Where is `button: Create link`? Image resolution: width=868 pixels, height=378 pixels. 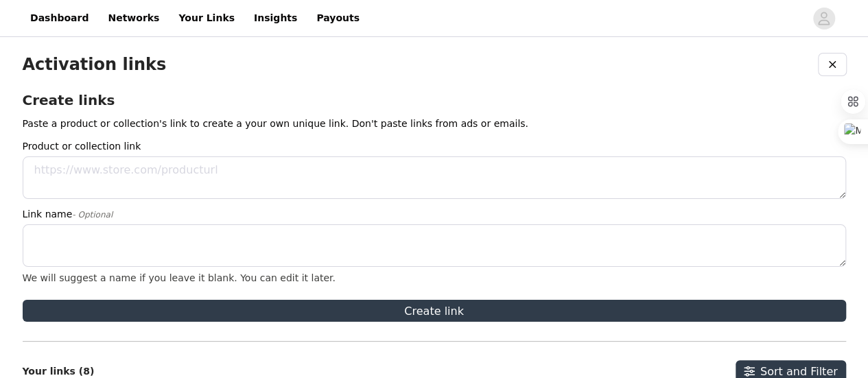
button: Create link is located at coordinates (434, 310).